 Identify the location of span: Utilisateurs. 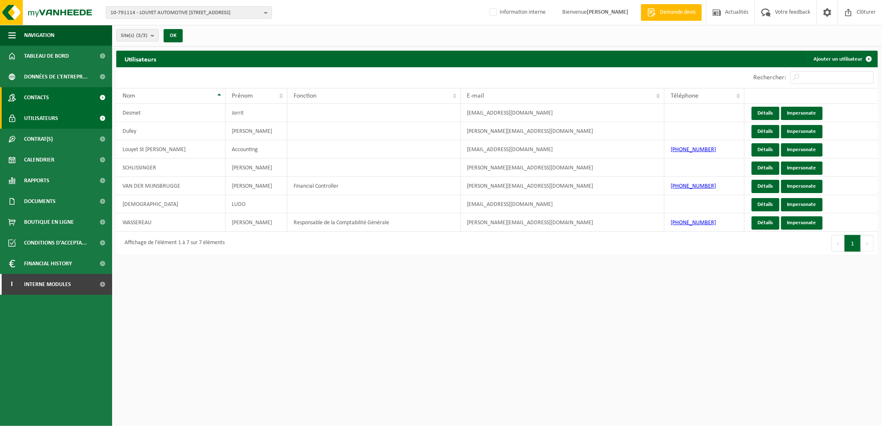
(41, 118).